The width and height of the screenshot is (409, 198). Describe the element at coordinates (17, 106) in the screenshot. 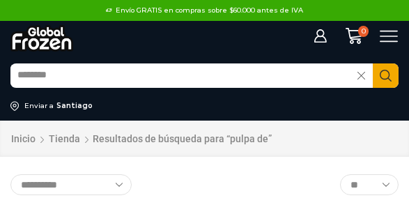

I see `img: address-field-icon.svg` at that location.